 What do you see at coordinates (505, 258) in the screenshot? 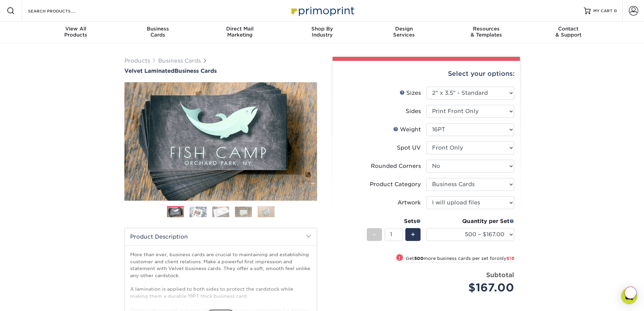
I see `span: only` at bounding box center [505, 258].